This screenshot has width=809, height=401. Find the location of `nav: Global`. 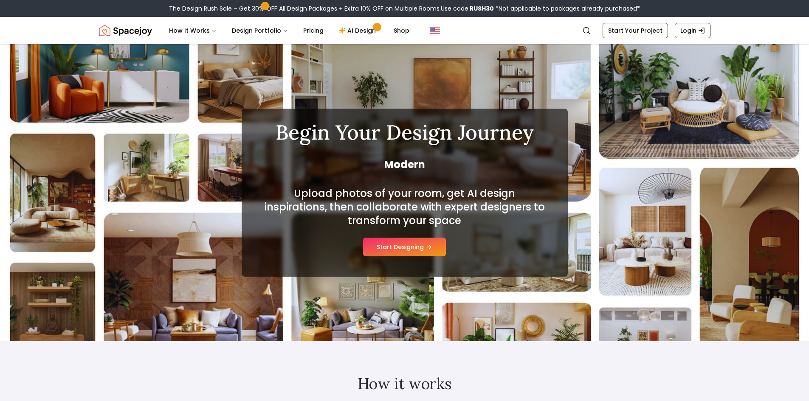

nav: Global is located at coordinates (404, 31).